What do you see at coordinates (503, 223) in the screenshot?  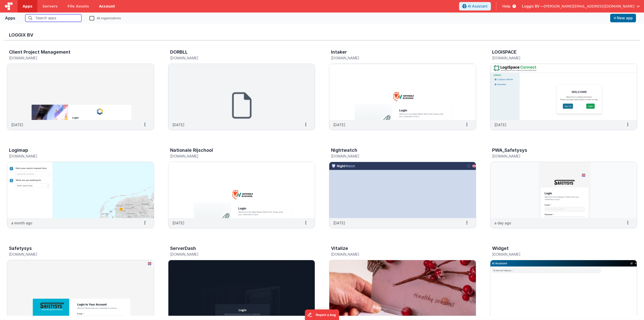 I see `p: a day ago` at bounding box center [503, 223].